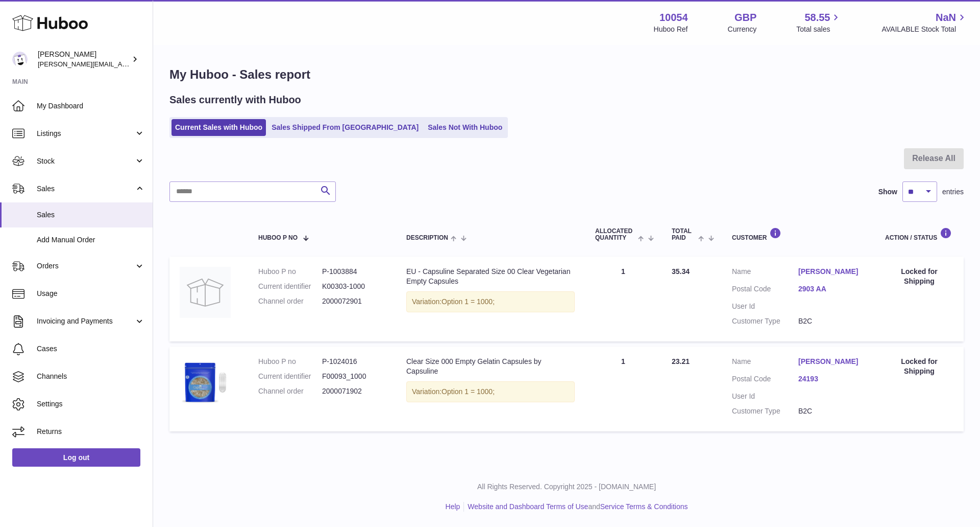  Describe the element at coordinates (491, 277) in the screenshot. I see `div: EU - Capsuline Separated Size 00 Clear Vegetarian Empty Capsules` at that location.